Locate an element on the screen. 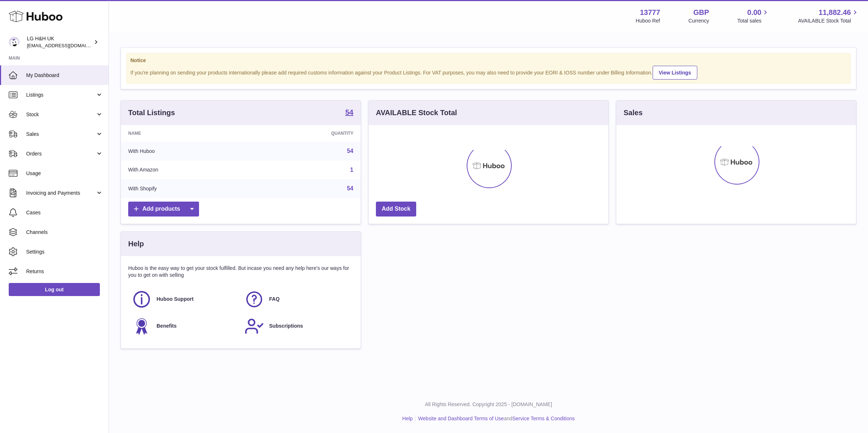  span: Benefits is located at coordinates (166, 326).